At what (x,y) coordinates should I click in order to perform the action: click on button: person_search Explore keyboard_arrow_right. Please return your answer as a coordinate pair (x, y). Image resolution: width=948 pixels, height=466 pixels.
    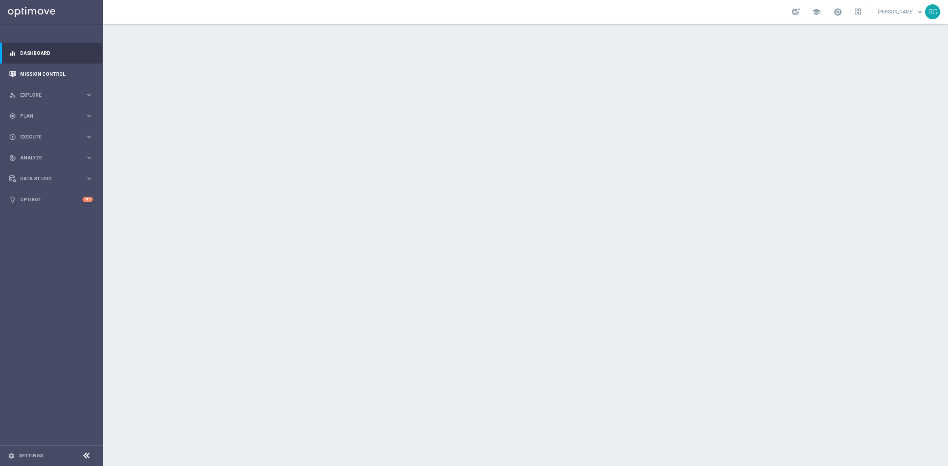
    Looking at the image, I should click on (51, 95).